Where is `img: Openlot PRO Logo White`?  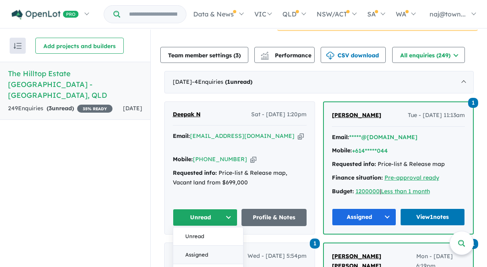 img: Openlot PRO Logo White is located at coordinates (45, 14).